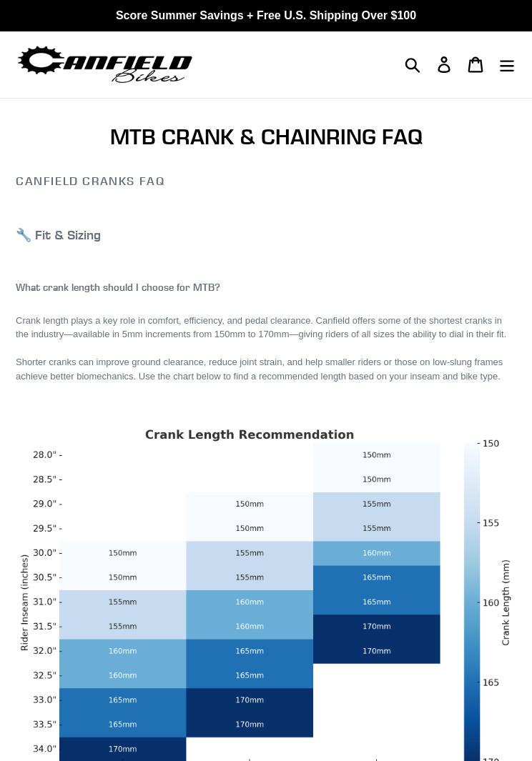 The height and width of the screenshot is (761, 532). Describe the element at coordinates (506, 64) in the screenshot. I see `button: Menu` at that location.